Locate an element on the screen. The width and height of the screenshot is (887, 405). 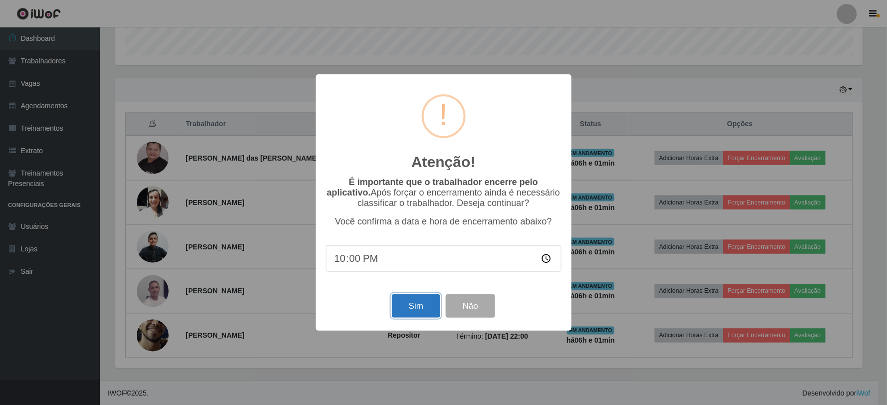
b: É importante que o trabalhador encerre pelo aplicativo. is located at coordinates (432, 187).